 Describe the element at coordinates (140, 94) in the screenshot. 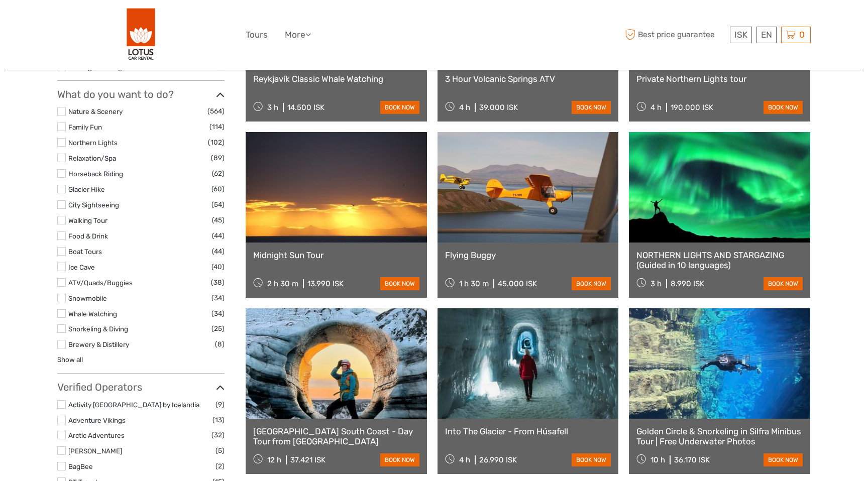

I see `h3: What do you want to do?` at that location.